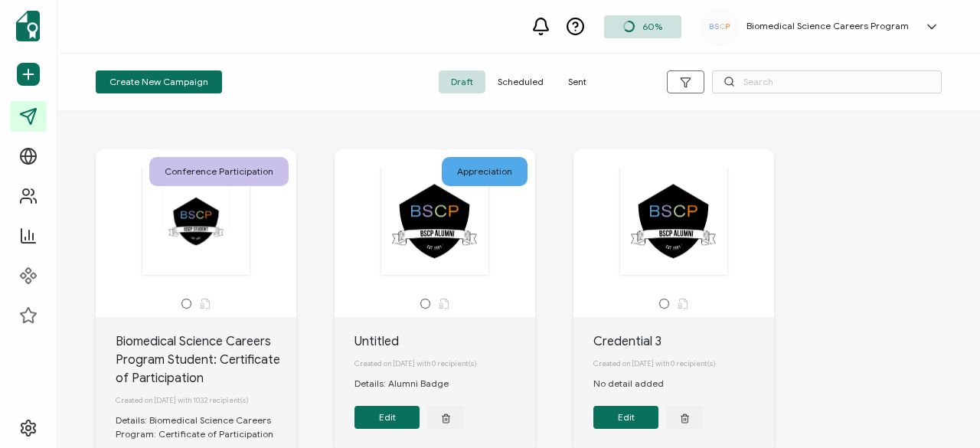 The width and height of the screenshot is (980, 448). What do you see at coordinates (577, 82) in the screenshot?
I see `span: Sent` at bounding box center [577, 82].